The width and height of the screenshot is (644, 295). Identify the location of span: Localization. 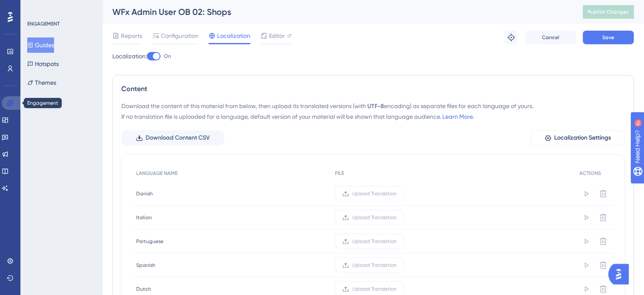
(234, 36).